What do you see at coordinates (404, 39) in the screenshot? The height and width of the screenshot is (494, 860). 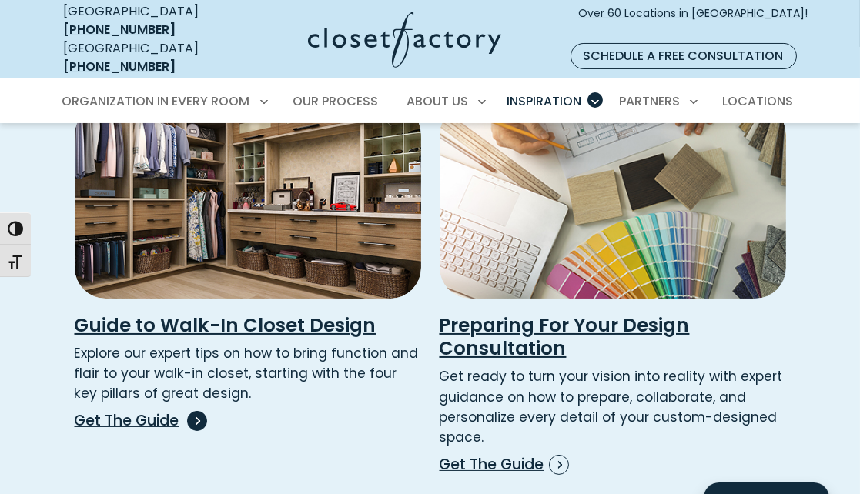 I see `img: Closet Factory Logo` at bounding box center [404, 39].